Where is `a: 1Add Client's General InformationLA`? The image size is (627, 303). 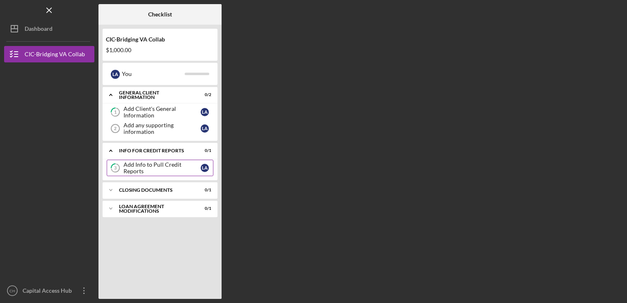 a: 1Add Client's General InformationLA is located at coordinates (160, 112).